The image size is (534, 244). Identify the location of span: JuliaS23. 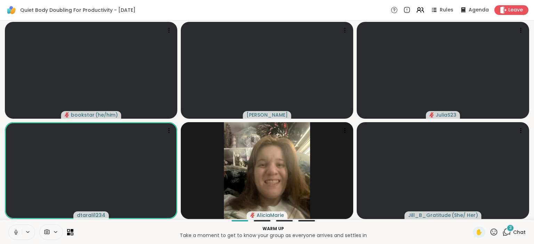
(446, 115).